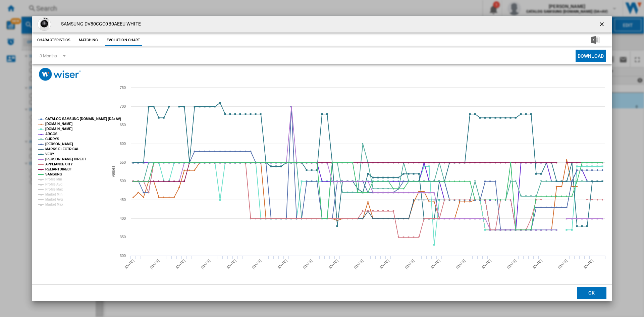  What do you see at coordinates (51, 134) in the screenshot?
I see `tspan: ARGOS` at bounding box center [51, 134].